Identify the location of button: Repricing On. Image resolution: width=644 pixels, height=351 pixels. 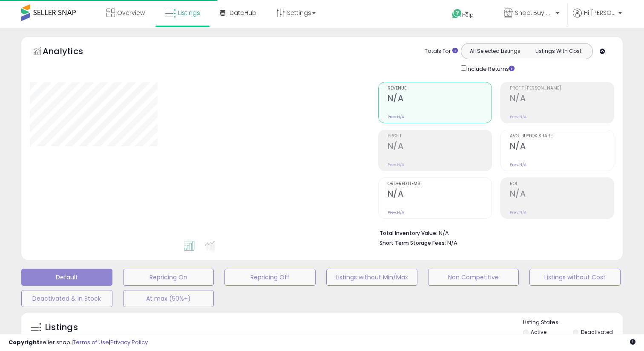
(169, 277).